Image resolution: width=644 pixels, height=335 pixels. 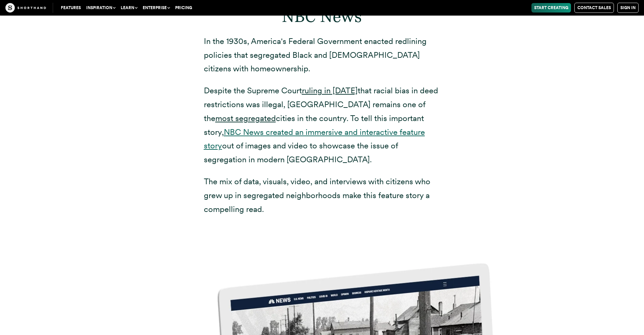 I want to click on p: In the 1930s, America's Federal Government enacted redlining policies that segregated Black and [..., so click(x=322, y=55).